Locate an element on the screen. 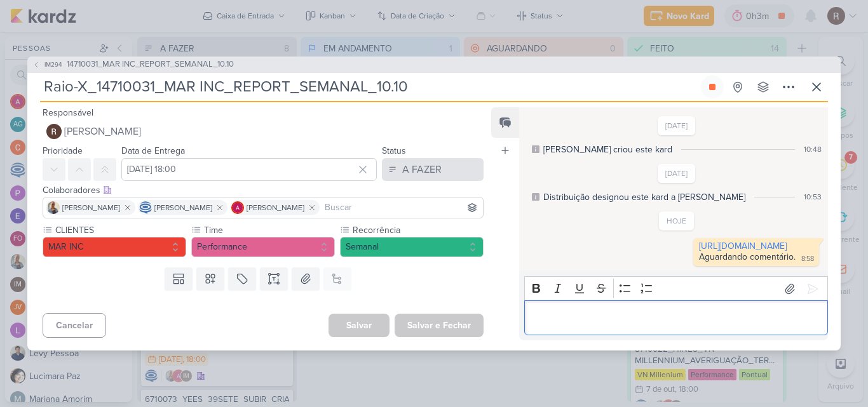 The height and width of the screenshot is (407, 868). div: Aguardando comentário. is located at coordinates (747, 257).